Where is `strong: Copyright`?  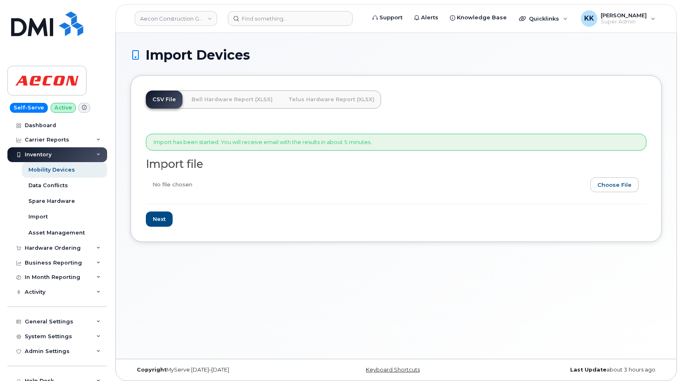
strong: Copyright is located at coordinates (152, 370).